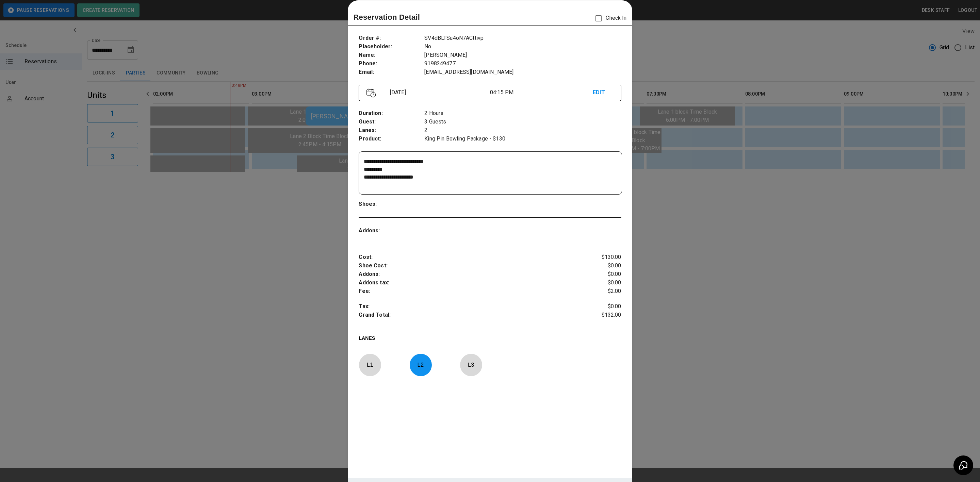 The height and width of the screenshot is (482, 980). I want to click on p: Check In, so click(609, 19).